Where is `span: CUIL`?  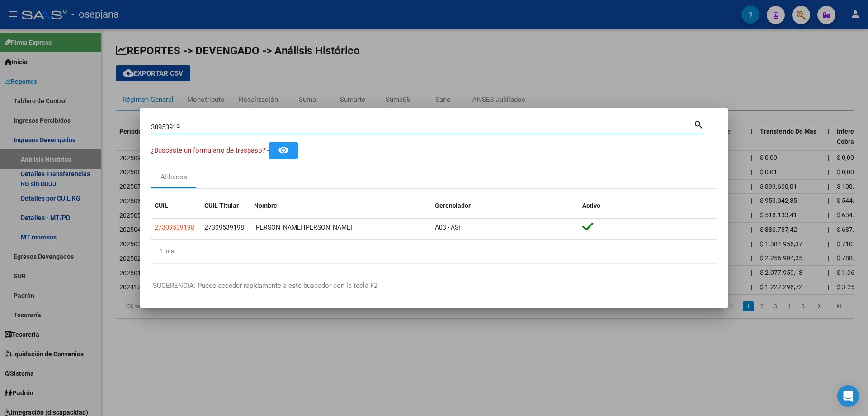
span: CUIL is located at coordinates (161, 206).